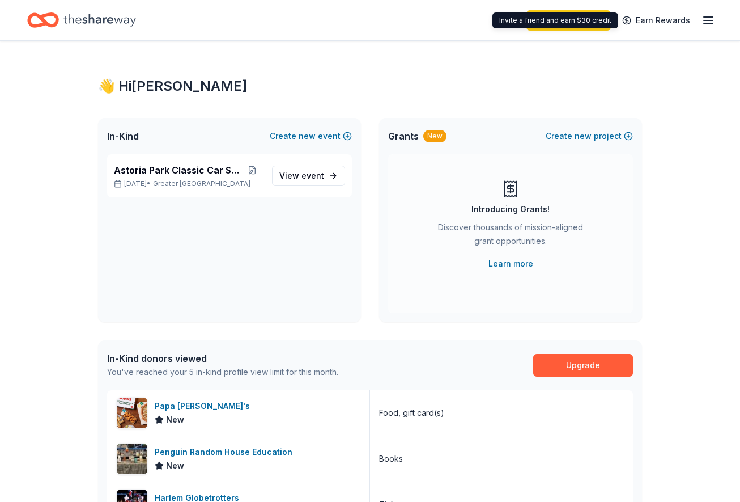  Describe the element at coordinates (82, 20) in the screenshot. I see `a: Home` at that location.